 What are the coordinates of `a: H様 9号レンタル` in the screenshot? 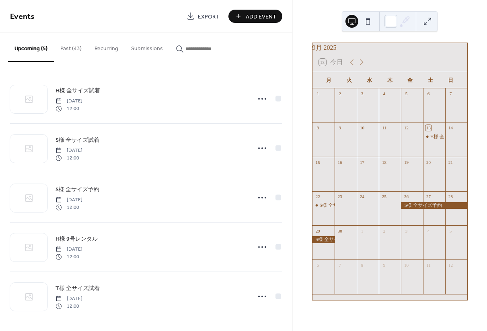 It's located at (76, 239).